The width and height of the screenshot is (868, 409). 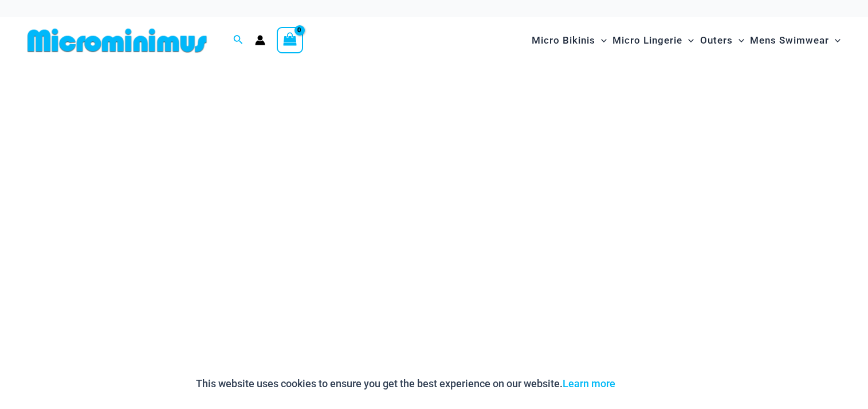 What do you see at coordinates (117, 40) in the screenshot?
I see `img: MM SHOP LOGO FLAT` at bounding box center [117, 40].